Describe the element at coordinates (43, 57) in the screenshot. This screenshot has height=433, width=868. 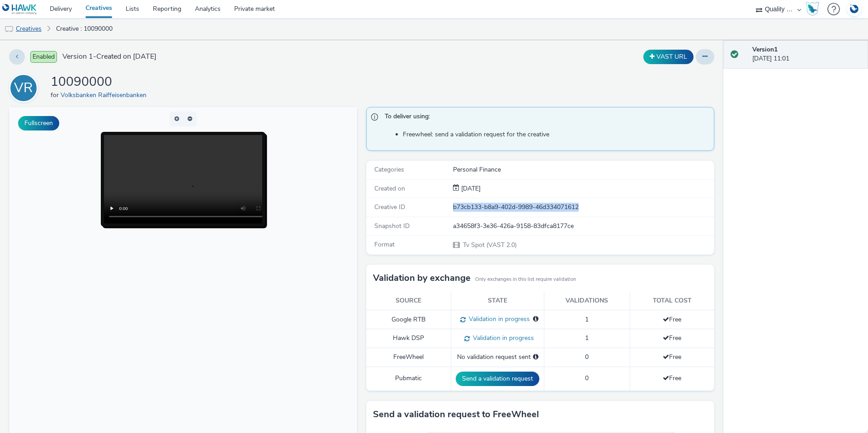
I see `span: Enabled` at that location.